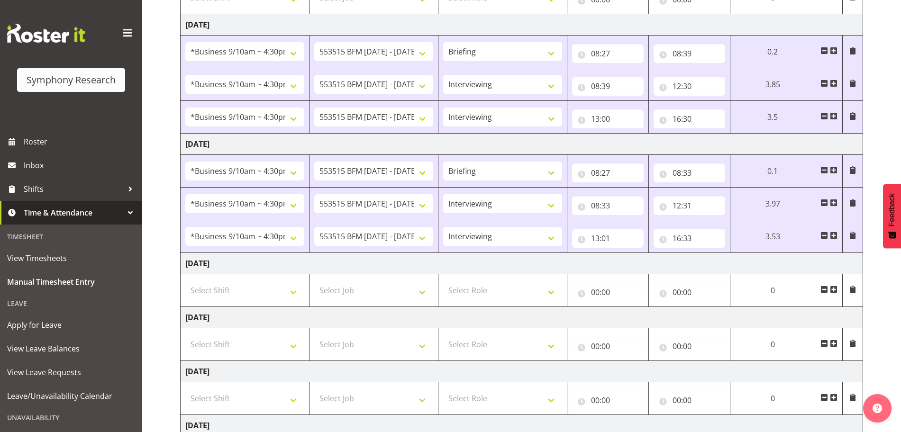  I want to click on span: Roster, so click(81, 142).